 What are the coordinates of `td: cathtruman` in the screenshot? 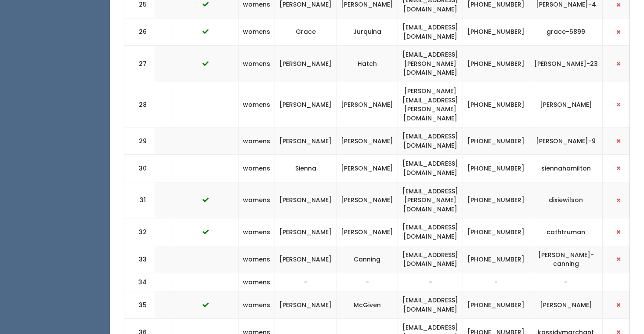 It's located at (566, 232).